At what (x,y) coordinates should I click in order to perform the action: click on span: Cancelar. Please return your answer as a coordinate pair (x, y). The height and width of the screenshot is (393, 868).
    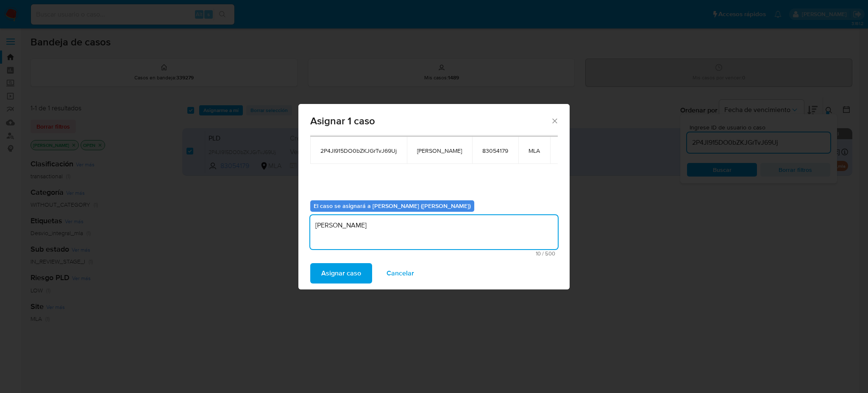
    Looking at the image, I should click on (400, 273).